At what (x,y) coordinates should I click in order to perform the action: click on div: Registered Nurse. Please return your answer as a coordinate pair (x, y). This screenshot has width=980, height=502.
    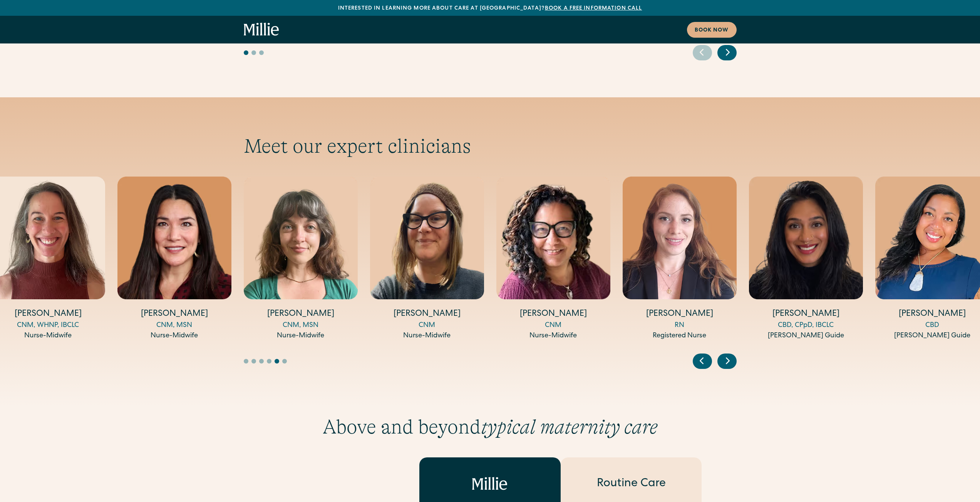
    Looking at the image, I should click on (680, 336).